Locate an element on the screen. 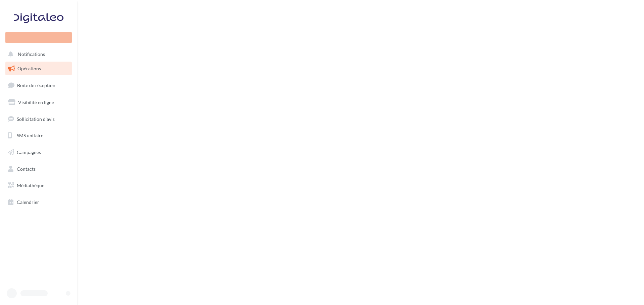 This screenshot has width=644, height=305. a: Calendrier is located at coordinates (39, 202).